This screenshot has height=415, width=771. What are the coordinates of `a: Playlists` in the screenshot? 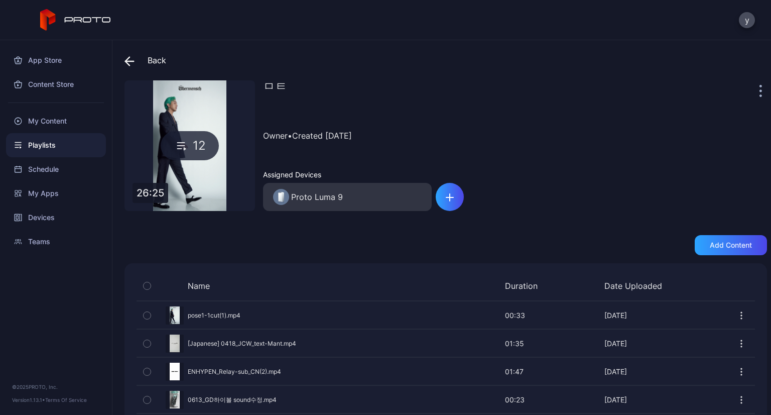 It's located at (56, 145).